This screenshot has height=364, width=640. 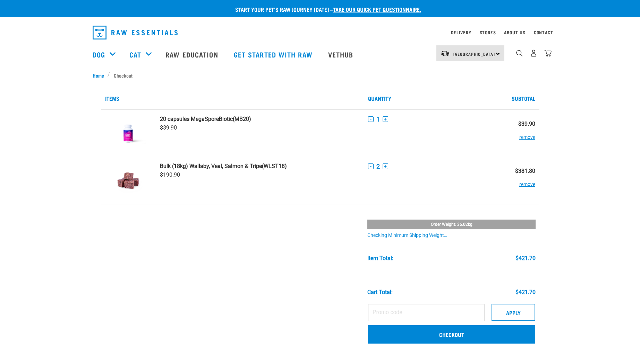 What do you see at coordinates (320, 33) in the screenshot?
I see `nav: dropdown navigation` at bounding box center [320, 33].